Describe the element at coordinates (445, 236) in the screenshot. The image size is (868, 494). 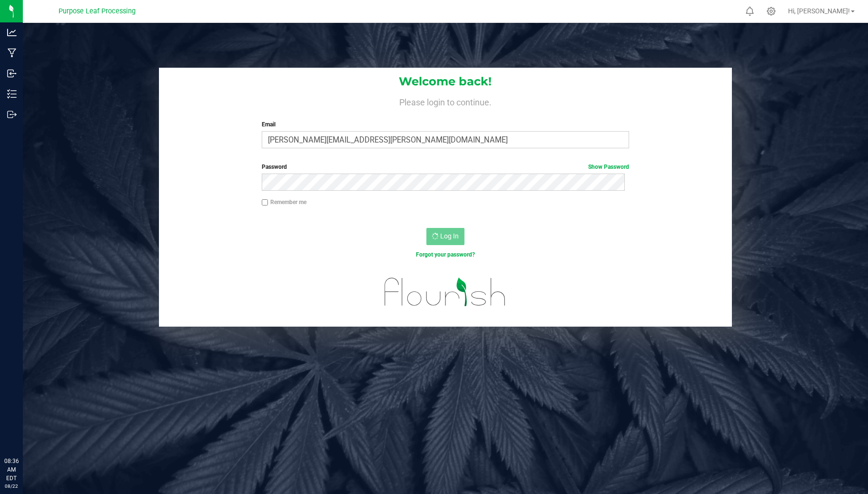
I see `button: Log In` at that location.